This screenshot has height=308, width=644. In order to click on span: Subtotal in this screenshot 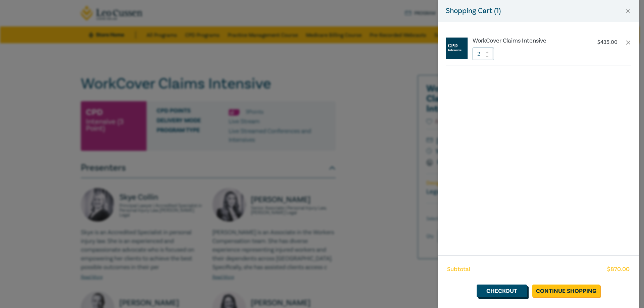, I will do `click(458, 270)`.